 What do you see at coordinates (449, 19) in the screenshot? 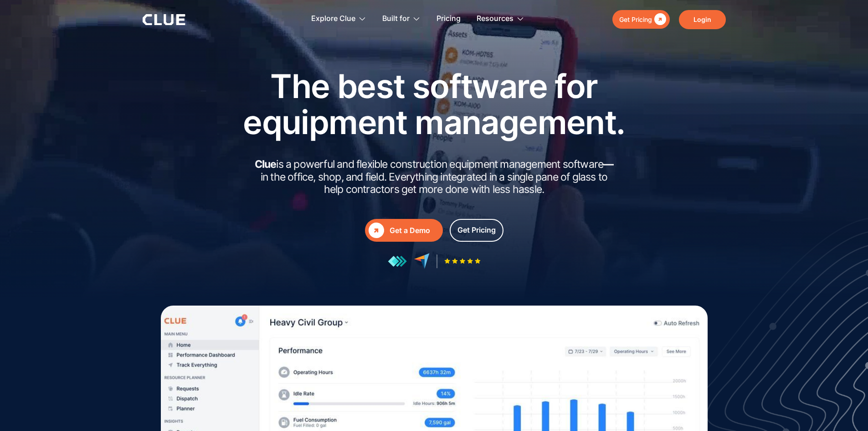
I see `a: Pricing` at bounding box center [449, 19].